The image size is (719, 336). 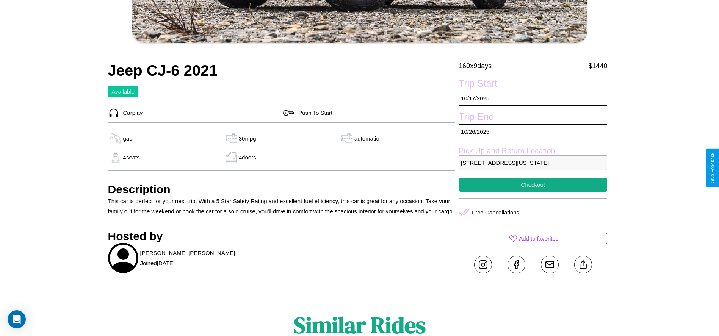 I want to click on p: This car is perfect for your next trip. With a 5 Star Safety Rating and excellent fuel efficiency..., so click(x=282, y=206).